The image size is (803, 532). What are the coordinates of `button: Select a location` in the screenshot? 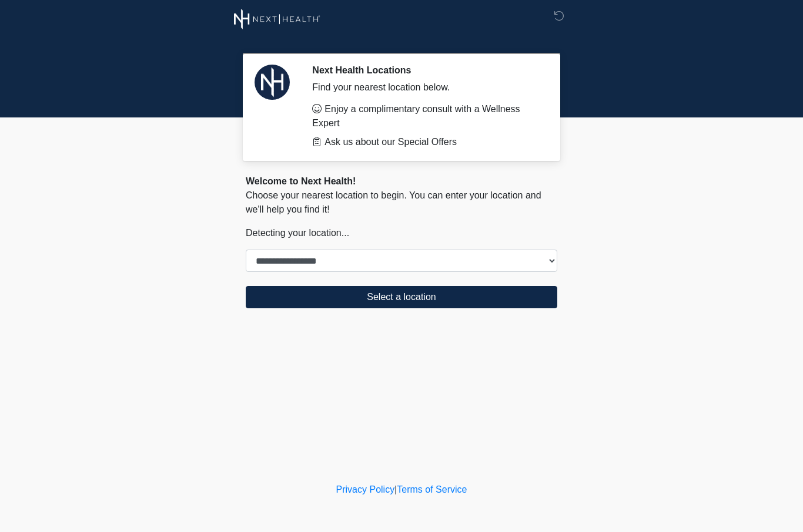 It's located at (401, 297).